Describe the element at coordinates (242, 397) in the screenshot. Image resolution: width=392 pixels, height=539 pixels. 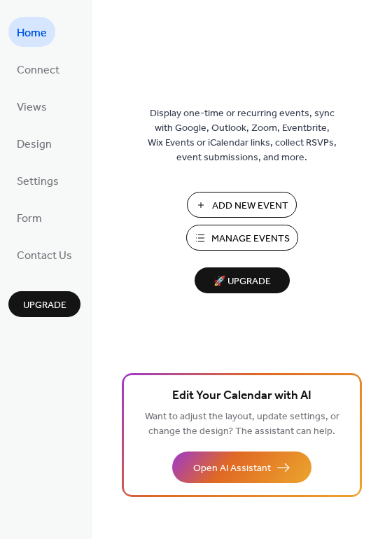
I see `span: Edit Your Calendar with AI` at that location.